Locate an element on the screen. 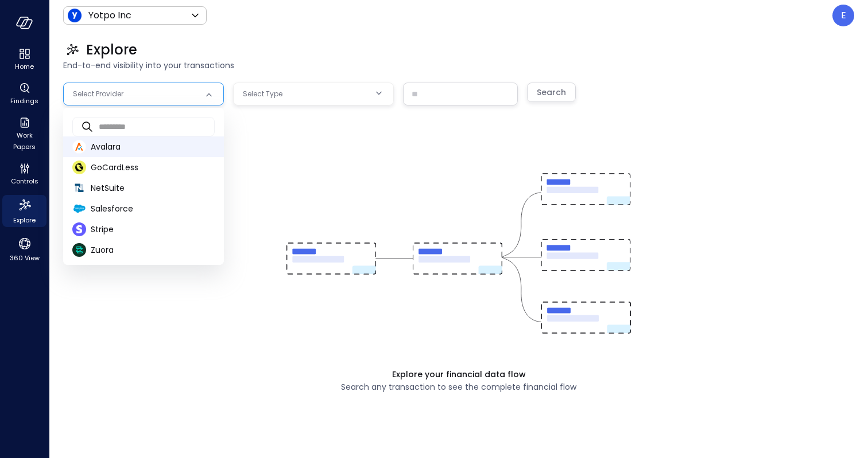 The image size is (868, 458). div: Avalara is located at coordinates (153, 147).